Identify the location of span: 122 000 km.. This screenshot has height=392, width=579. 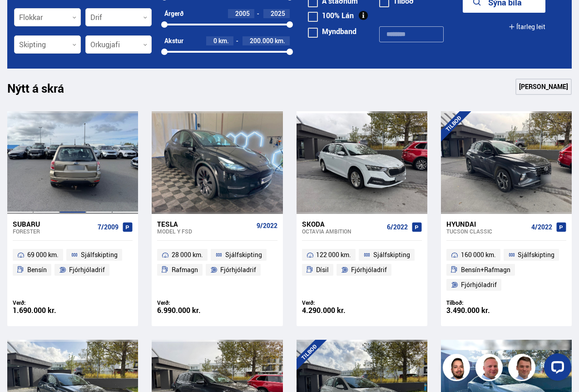
(334, 255).